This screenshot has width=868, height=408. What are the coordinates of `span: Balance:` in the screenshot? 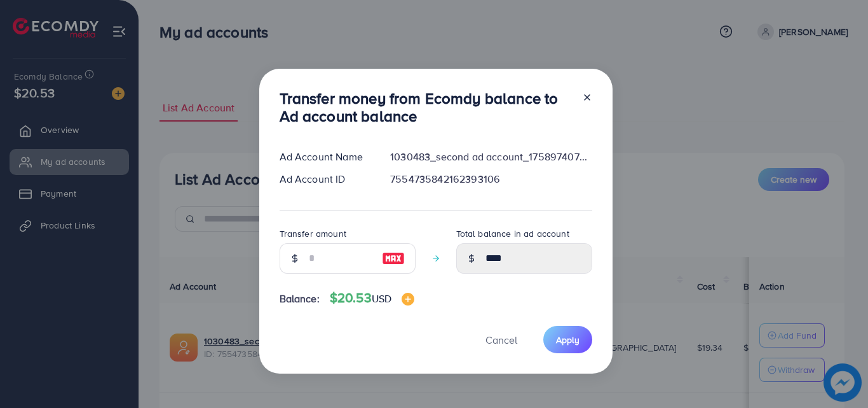 It's located at (299, 298).